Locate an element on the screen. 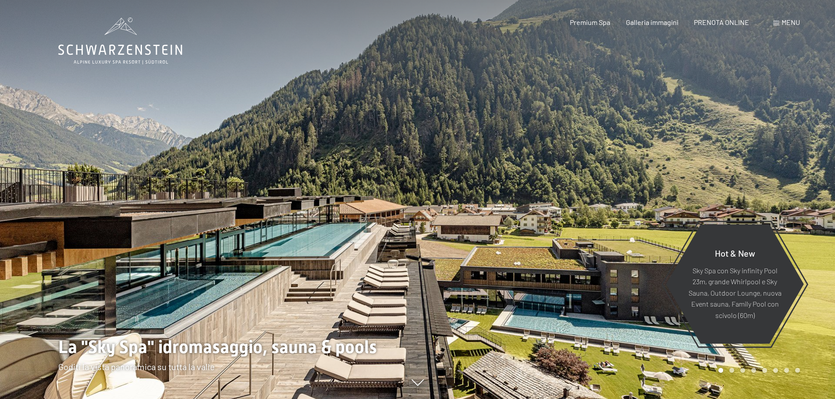 Image resolution: width=835 pixels, height=399 pixels. a: Hot & New Sky Spa con Sky infinity Pool 23m, grande Whirlpool e Sky Sauna, Outdoor Lounge, nuova ... is located at coordinates (734, 284).